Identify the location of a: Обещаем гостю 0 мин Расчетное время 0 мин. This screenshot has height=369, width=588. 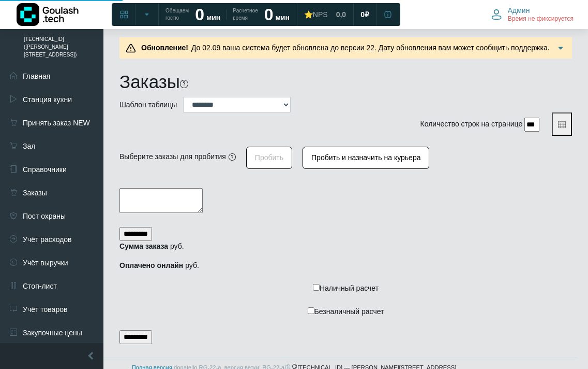
(228, 14).